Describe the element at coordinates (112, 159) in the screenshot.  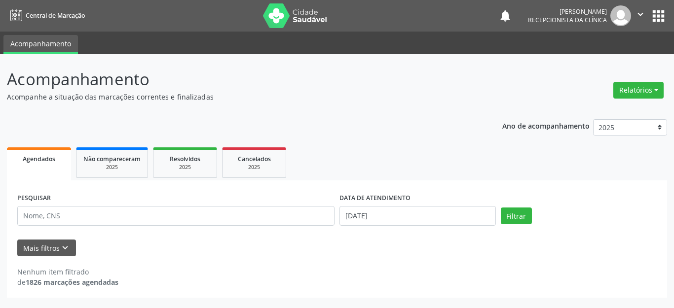
I see `span: Não compareceram` at that location.